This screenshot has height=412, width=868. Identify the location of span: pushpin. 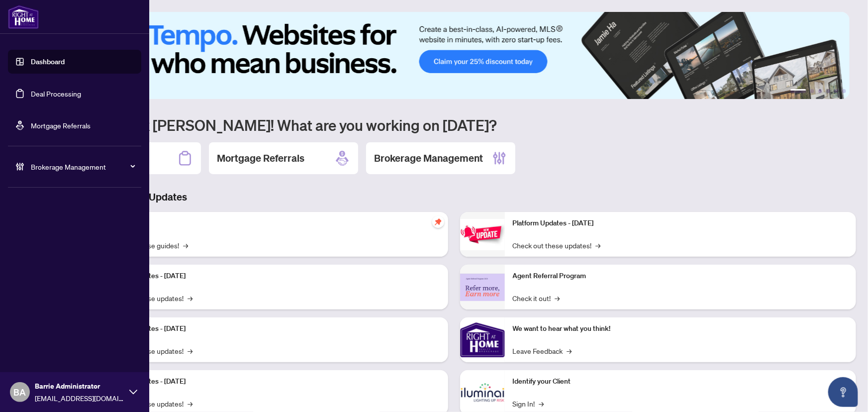
(438, 222).